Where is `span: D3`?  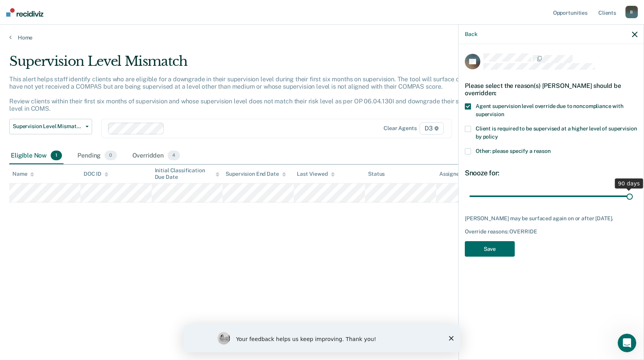
span: D3 is located at coordinates (432, 128).